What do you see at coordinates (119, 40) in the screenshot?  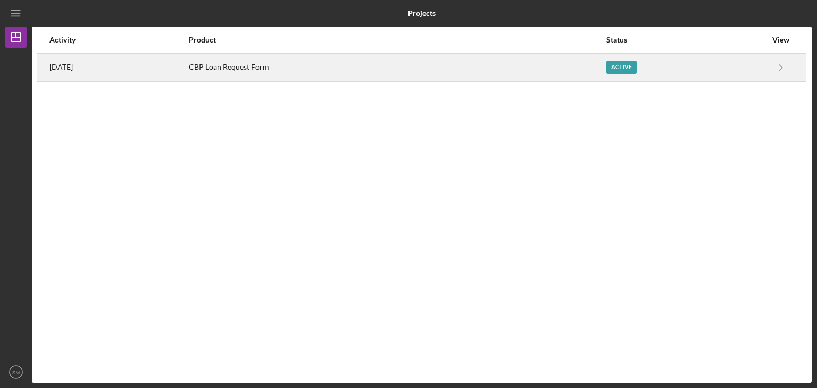 I see `div: Activity` at bounding box center [119, 40].